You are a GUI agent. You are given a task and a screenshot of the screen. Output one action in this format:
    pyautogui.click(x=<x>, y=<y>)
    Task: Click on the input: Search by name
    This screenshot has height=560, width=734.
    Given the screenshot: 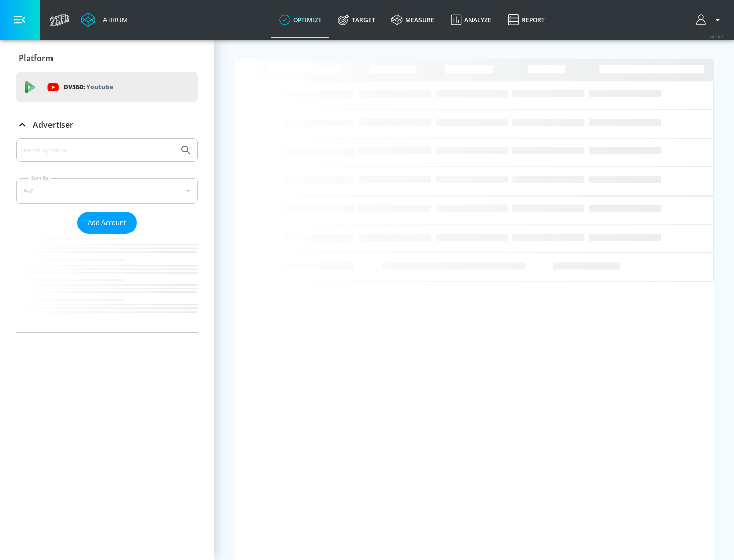 What is the action you would take?
    pyautogui.click(x=97, y=150)
    